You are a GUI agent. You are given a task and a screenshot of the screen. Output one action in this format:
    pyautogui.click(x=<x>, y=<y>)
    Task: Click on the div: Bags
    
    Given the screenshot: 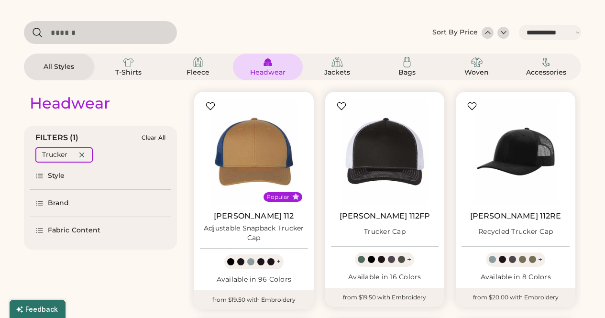 What is the action you would take?
    pyautogui.click(x=407, y=73)
    